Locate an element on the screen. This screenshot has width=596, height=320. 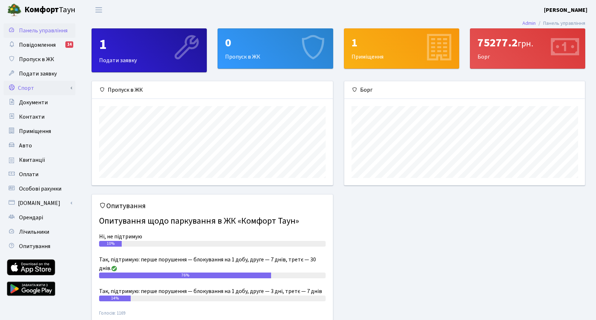
span: грн. is located at coordinates (525, 43).